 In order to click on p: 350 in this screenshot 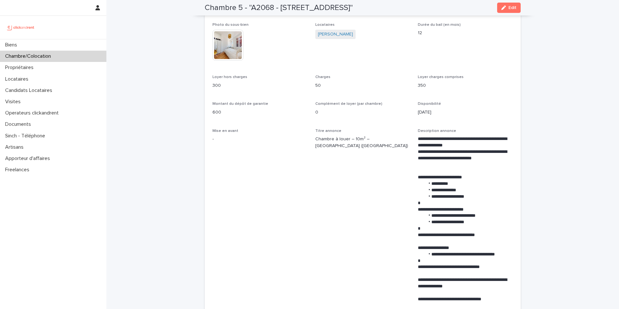, I will do `click(466, 85)`.